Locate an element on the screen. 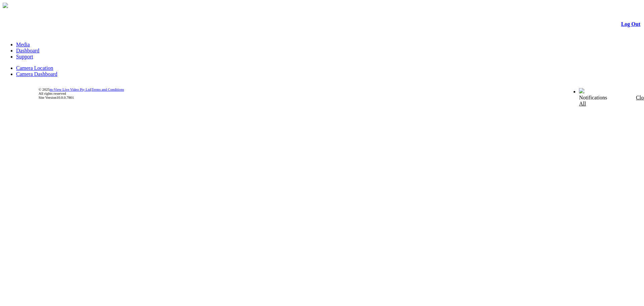  span: 10.0.0.7801 is located at coordinates (65, 97).